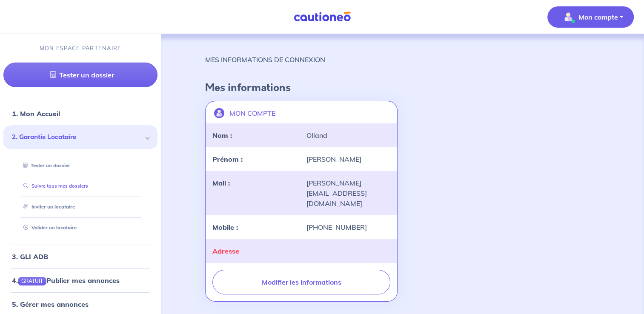 This screenshot has width=644, height=314. Describe the element at coordinates (225, 251) in the screenshot. I see `strong: Adresse` at that location.